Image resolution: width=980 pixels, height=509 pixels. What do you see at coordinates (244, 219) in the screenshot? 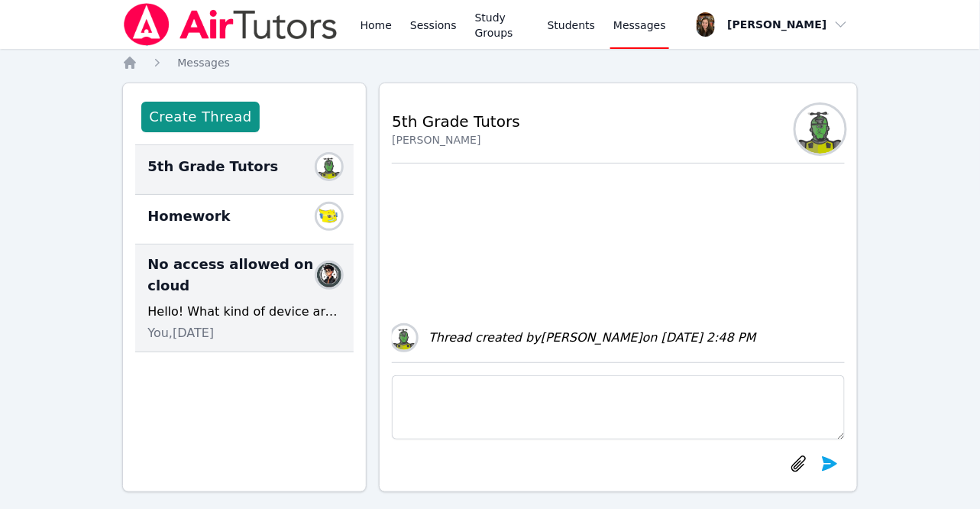
I see `div: HomeworkDarth Vader` at bounding box center [244, 219].